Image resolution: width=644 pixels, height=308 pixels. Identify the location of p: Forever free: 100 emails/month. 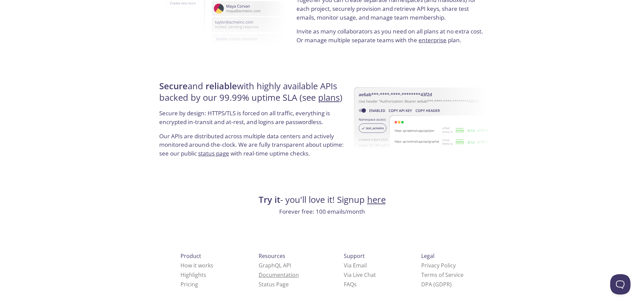
(322, 211).